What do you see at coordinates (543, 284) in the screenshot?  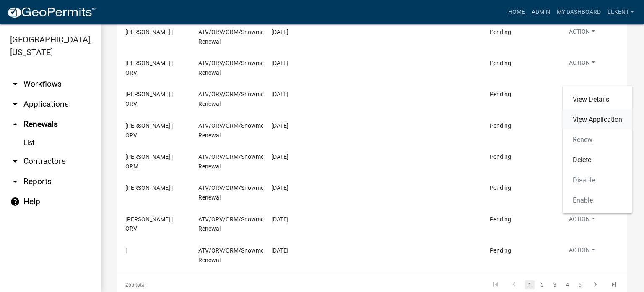 I see `a: 2` at bounding box center [543, 284].